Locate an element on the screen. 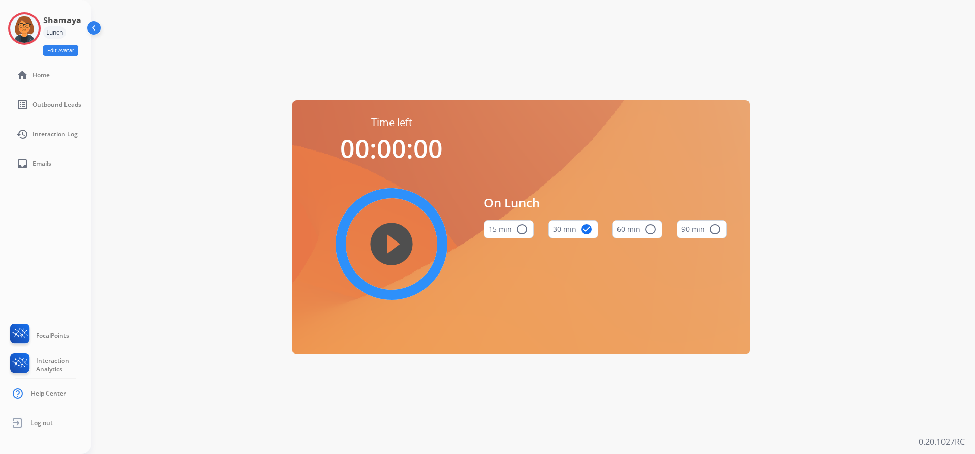 Image resolution: width=975 pixels, height=454 pixels. h3: Shamaya is located at coordinates (62, 20).